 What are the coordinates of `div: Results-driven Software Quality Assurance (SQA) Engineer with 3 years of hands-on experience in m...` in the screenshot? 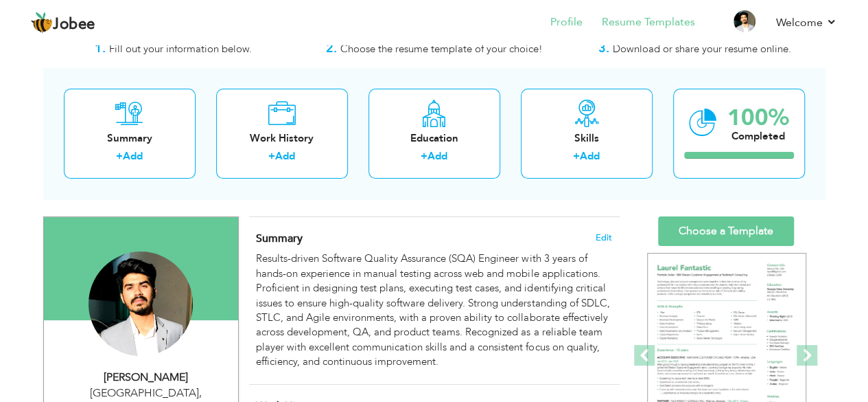 It's located at (433, 310).